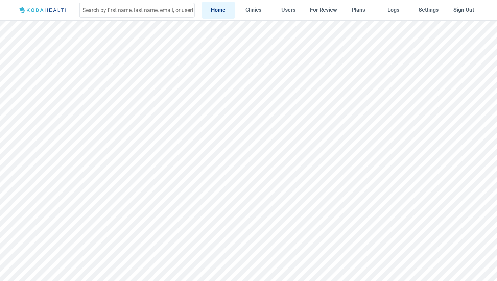 Image resolution: width=497 pixels, height=281 pixels. What do you see at coordinates (429, 10) in the screenshot?
I see `a: Settings` at bounding box center [429, 10].